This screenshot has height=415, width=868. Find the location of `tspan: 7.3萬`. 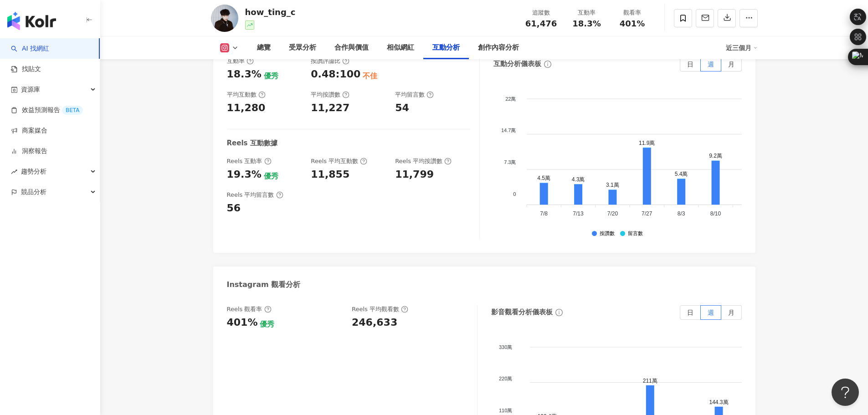

tspan: 7.3萬 is located at coordinates (510, 162).